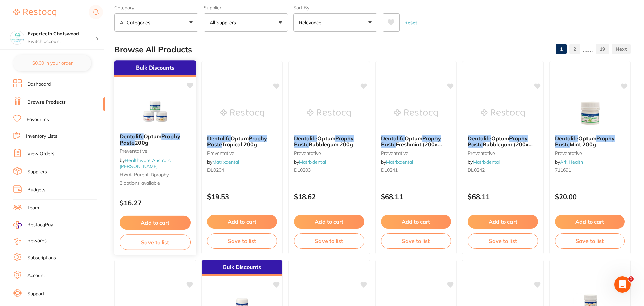  I want to click on img: Dentalife Optum Prophy Paste Bubblegum 200g, so click(329, 113).